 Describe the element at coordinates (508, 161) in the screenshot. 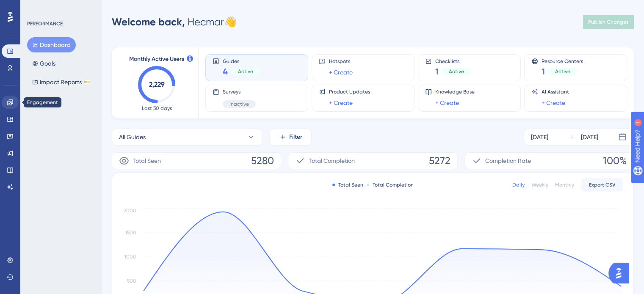

I see `span: Completion Rate` at that location.